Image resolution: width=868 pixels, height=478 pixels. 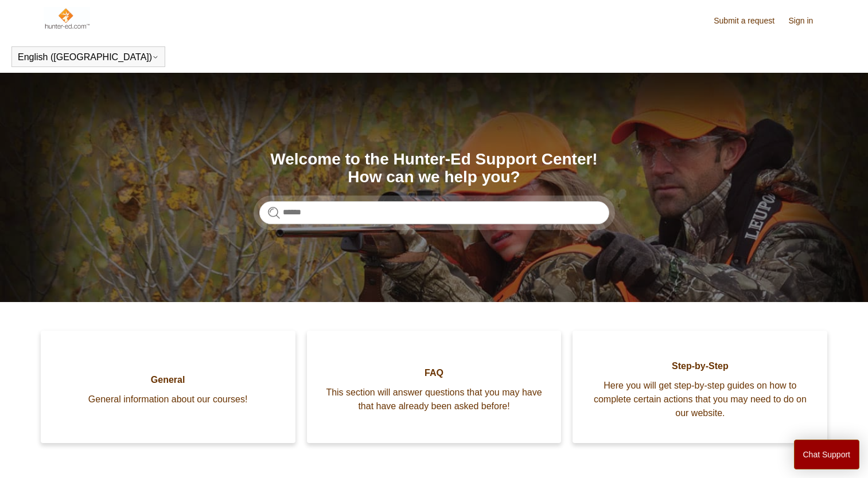 What do you see at coordinates (434, 169) in the screenshot?
I see `h1: Welcome to the Hunter-Ed Support Center! How can we help you?` at bounding box center [434, 169].